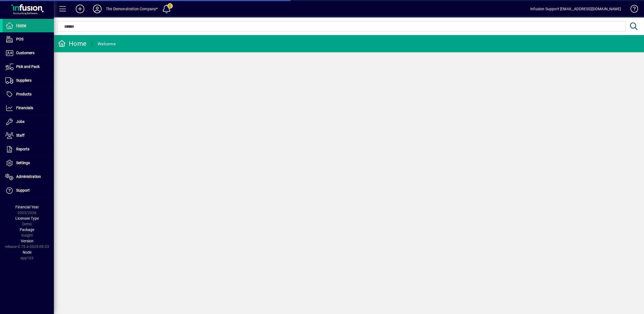  I want to click on span: Node, so click(27, 252).